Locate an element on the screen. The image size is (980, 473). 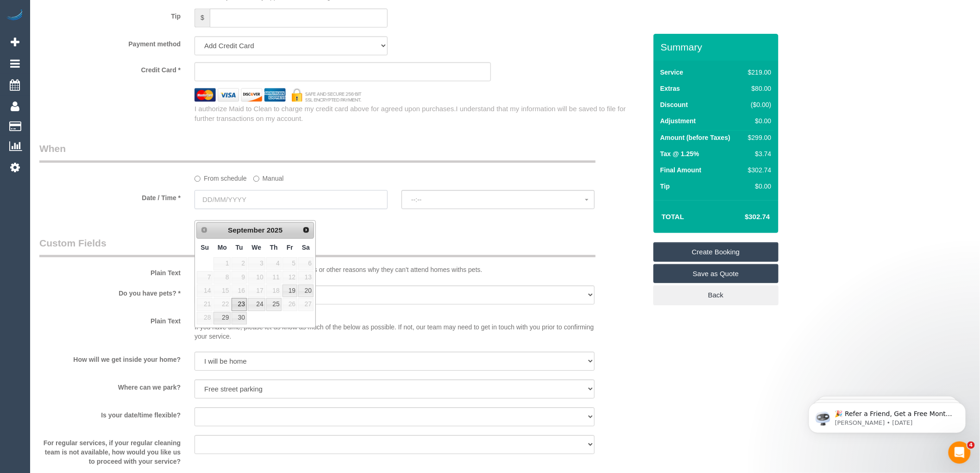
span: Tuesday is located at coordinates (239, 247).